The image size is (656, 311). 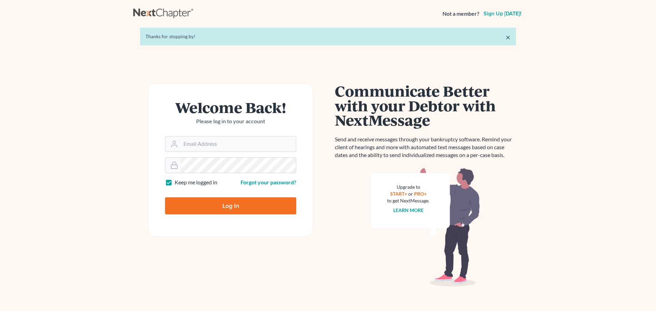 What do you see at coordinates (408, 187) in the screenshot?
I see `div: Upgrade to` at bounding box center [408, 187].